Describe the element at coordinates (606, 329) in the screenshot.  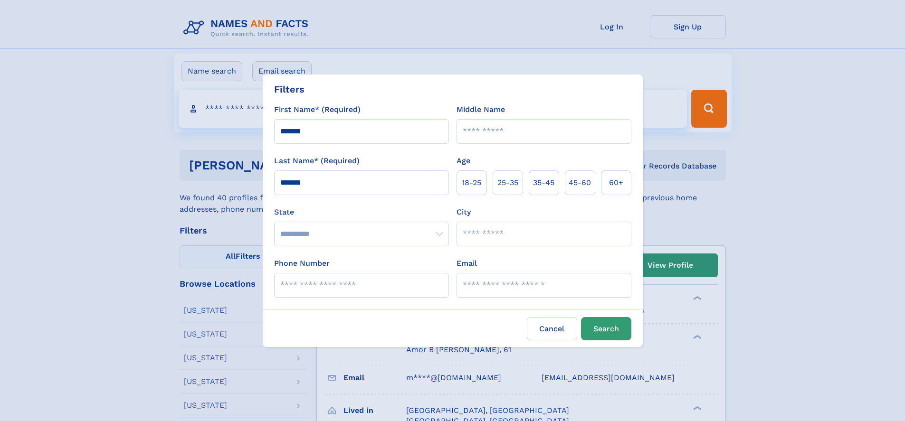
I see `button: Search` at that location.